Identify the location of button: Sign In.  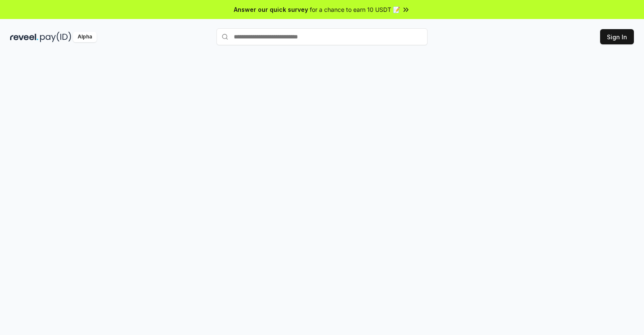
(617, 37).